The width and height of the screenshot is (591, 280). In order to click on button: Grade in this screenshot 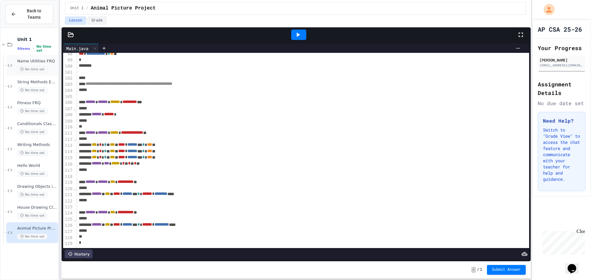, I will do `click(97, 21)`.